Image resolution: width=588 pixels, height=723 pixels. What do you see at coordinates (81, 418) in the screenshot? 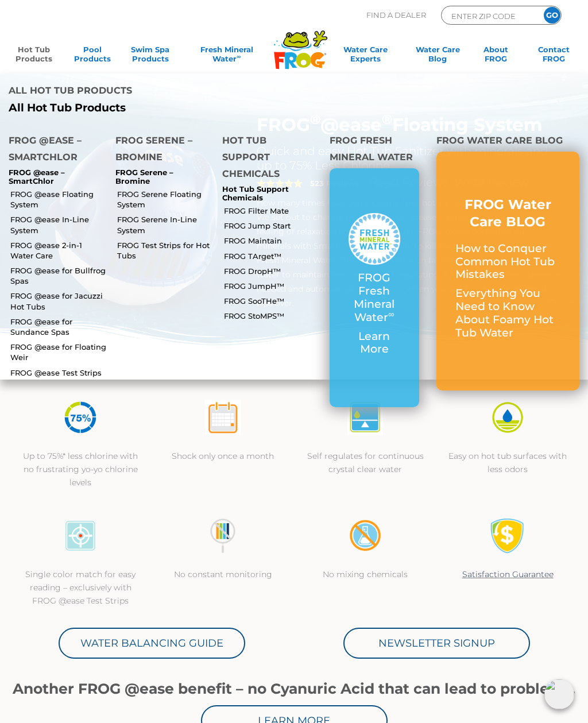
I see `img: icon-atease-75percent-less` at bounding box center [81, 418].